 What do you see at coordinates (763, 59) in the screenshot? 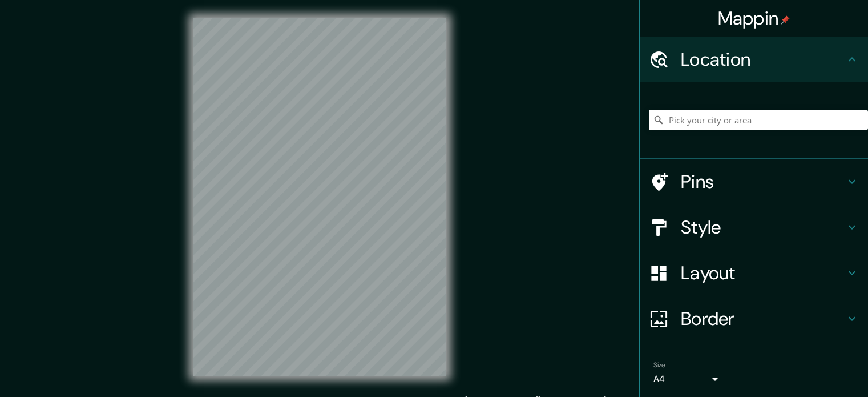
I see `h4: Location` at bounding box center [763, 59].